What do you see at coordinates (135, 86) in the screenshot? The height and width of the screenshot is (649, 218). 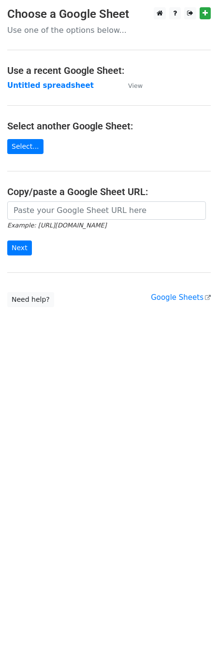 I see `small: View` at bounding box center [135, 86].